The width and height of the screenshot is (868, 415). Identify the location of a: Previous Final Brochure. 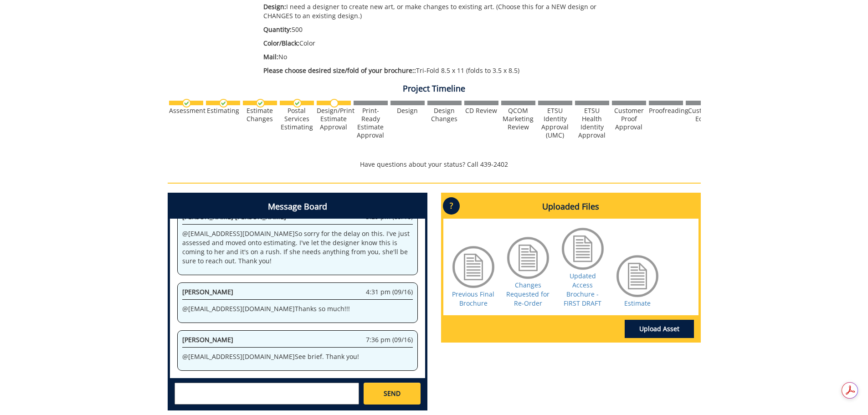
(473, 298).